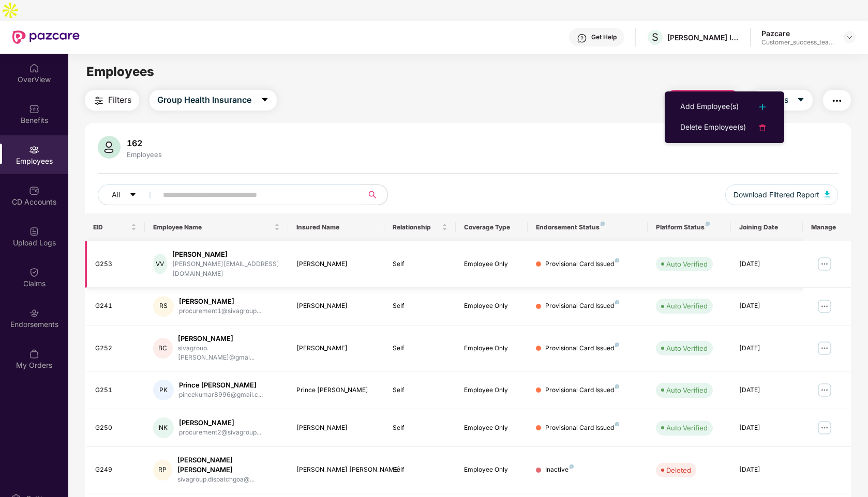 This screenshot has height=497, width=868. What do you see at coordinates (372, 195) in the screenshot?
I see `span: search` at bounding box center [372, 195].